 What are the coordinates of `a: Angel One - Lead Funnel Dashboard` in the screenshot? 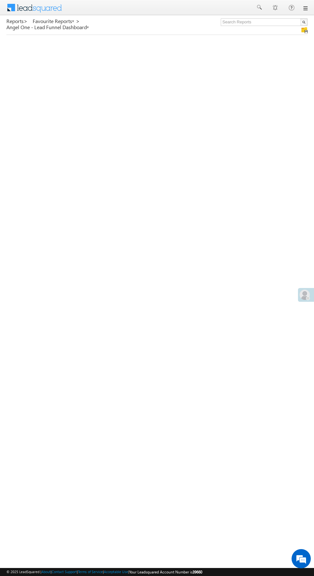 It's located at (48, 27).